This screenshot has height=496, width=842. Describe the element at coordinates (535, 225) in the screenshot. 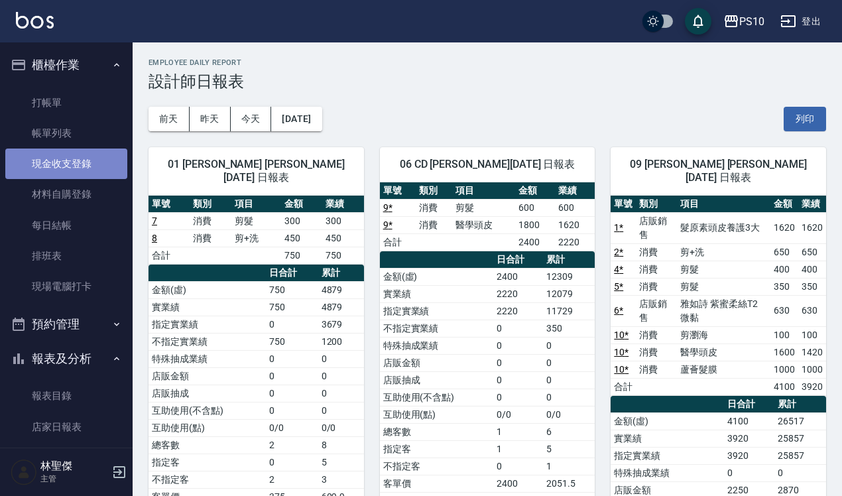

I see `td: 1800` at that location.